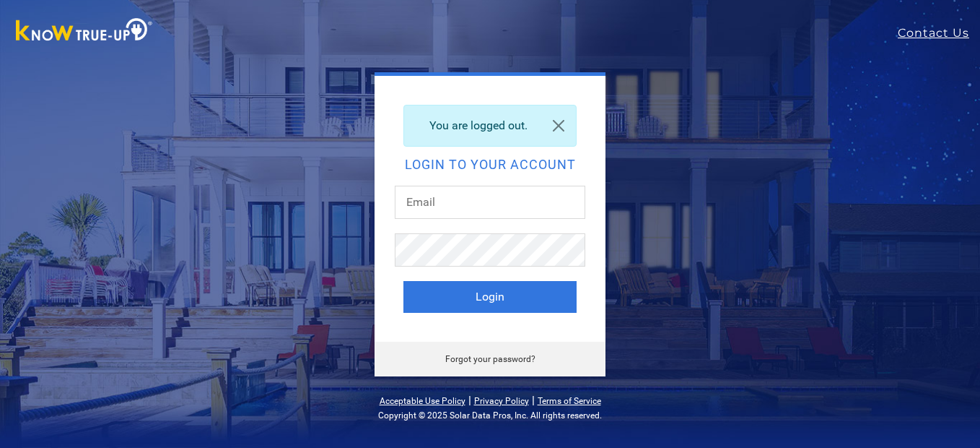  I want to click on div: You are logged out., so click(490, 126).